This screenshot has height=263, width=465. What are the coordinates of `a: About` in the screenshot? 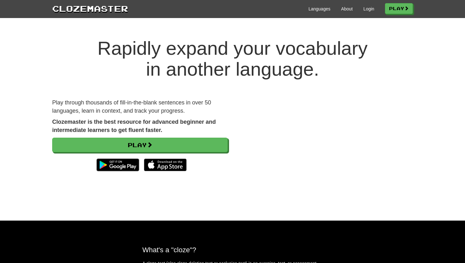 It's located at (347, 9).